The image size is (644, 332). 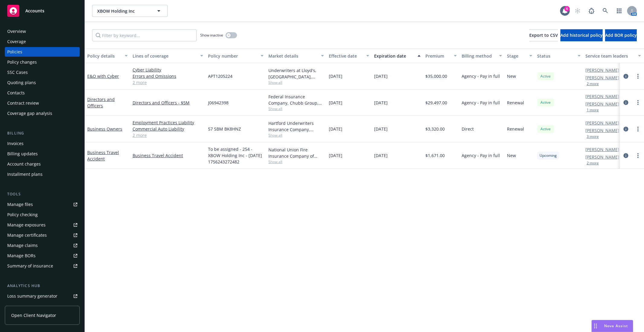 I want to click on span: 57 SBM BK8HNZ, so click(x=224, y=129).